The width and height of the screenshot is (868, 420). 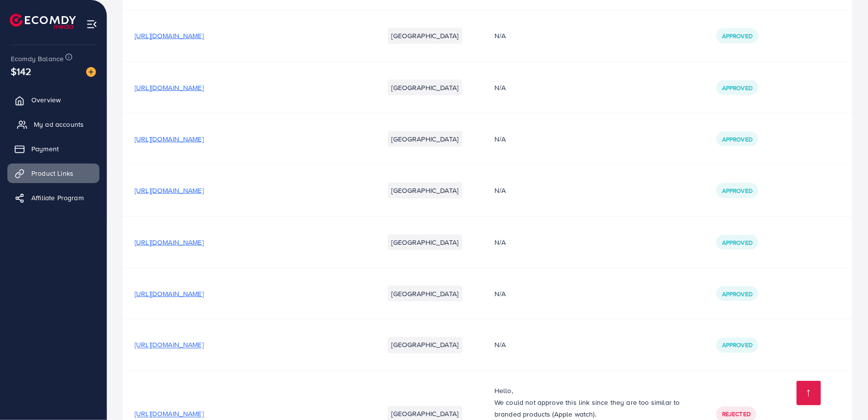 I want to click on p: Hello,, so click(x=593, y=391).